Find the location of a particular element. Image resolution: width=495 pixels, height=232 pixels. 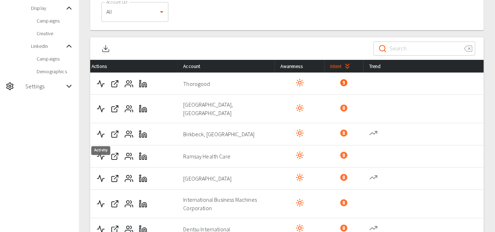

span: Account is located at coordinates (197, 66).